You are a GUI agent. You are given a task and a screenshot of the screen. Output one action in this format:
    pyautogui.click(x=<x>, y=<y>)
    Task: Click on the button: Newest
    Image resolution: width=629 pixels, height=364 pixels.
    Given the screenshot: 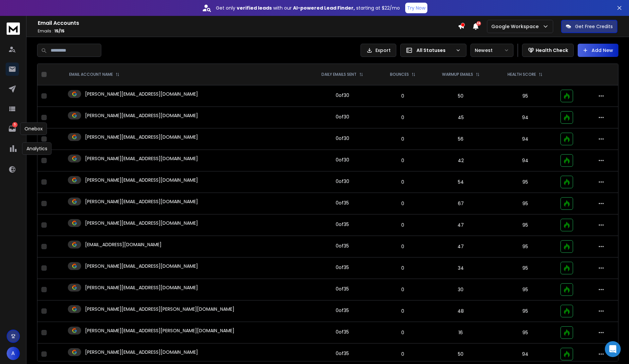 What is the action you would take?
    pyautogui.click(x=492, y=50)
    